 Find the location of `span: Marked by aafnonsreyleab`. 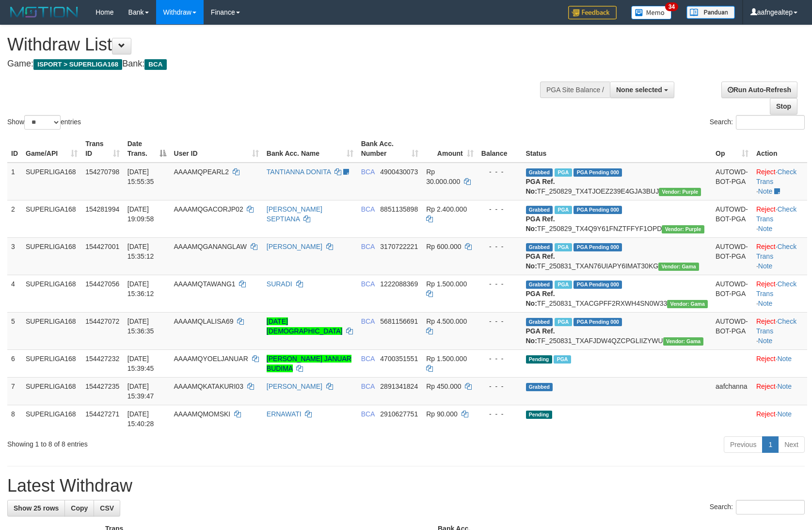

span: Marked by aafnonsreyleab is located at coordinates (563, 210).